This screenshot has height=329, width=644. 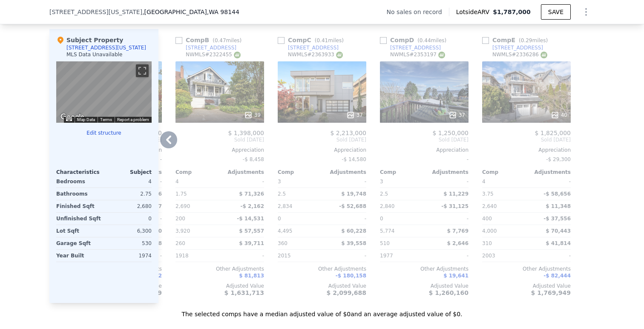 I want to click on div: NWMLS # 2363933, so click(x=316, y=54).